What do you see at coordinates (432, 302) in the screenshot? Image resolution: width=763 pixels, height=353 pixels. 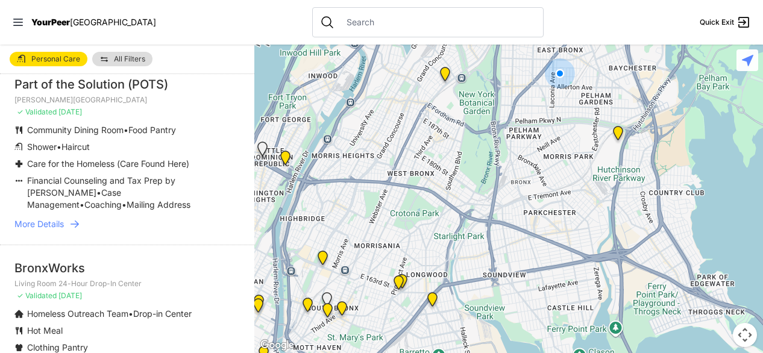 I see `div: Living Room 24-Hour Drop-In Center` at bounding box center [432, 302].